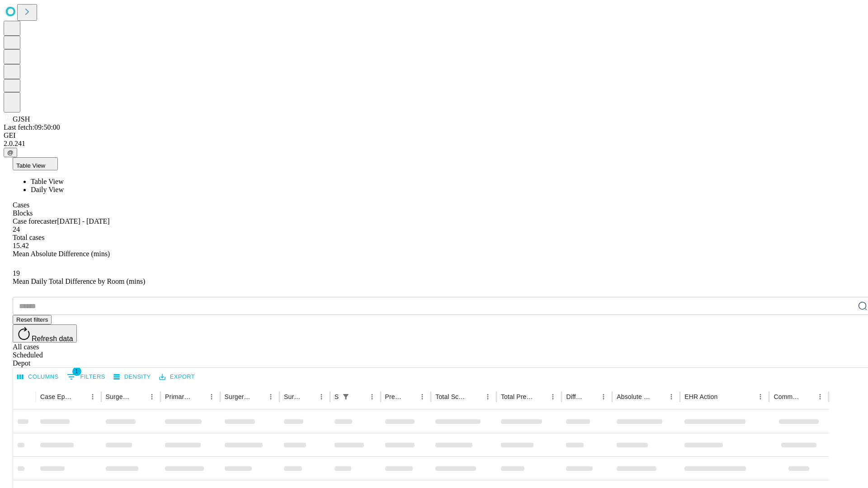 The height and width of the screenshot is (488, 868). What do you see at coordinates (434, 144) in the screenshot?
I see `div: 2.0.241` at bounding box center [434, 144].